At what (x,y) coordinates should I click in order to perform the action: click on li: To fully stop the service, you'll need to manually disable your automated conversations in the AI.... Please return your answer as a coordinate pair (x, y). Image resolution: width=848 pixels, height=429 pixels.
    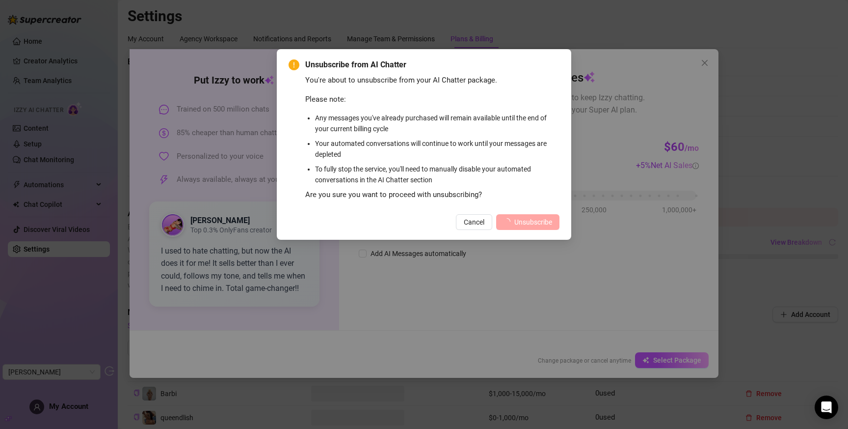
    Looking at the image, I should click on (437, 174).